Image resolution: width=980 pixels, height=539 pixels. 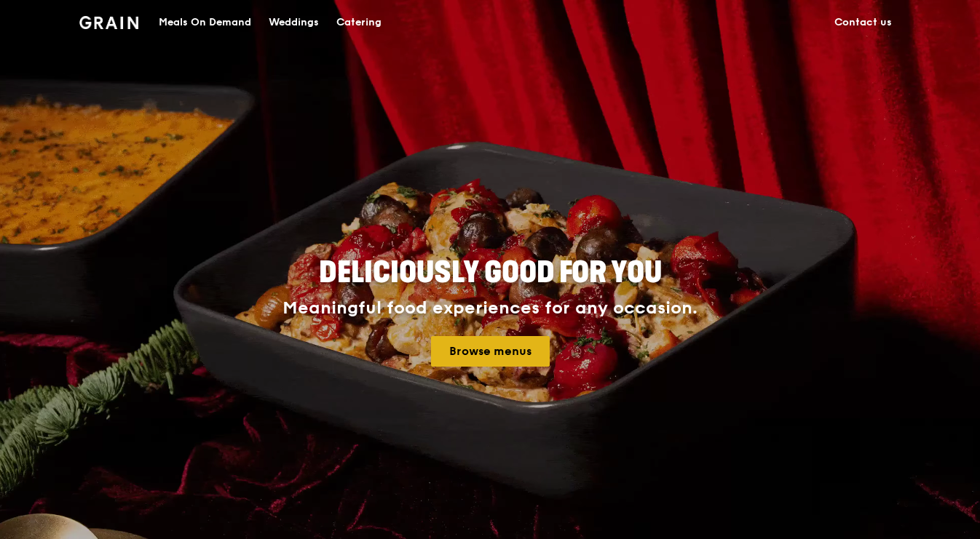 What do you see at coordinates (358, 23) in the screenshot?
I see `div: Catering` at bounding box center [358, 23].